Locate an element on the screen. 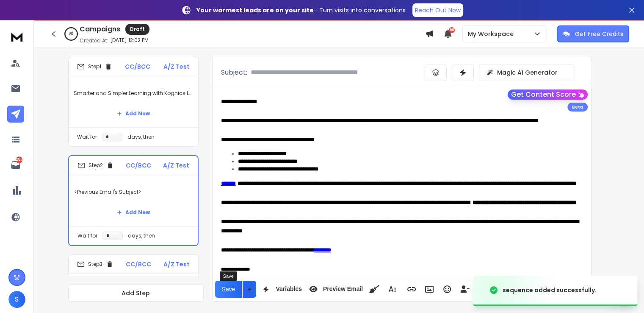 The width and height of the screenshot is (644, 313). button: Insert Unsubscribe Link is located at coordinates (465, 289).